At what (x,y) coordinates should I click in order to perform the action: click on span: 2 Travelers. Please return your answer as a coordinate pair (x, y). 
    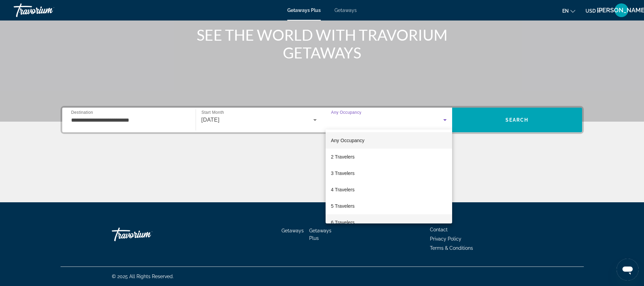
    Looking at the image, I should click on (343, 157).